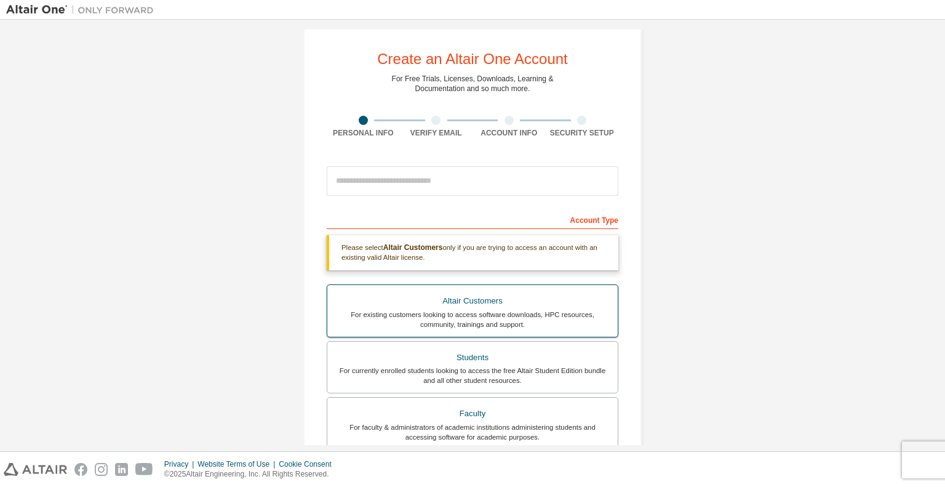  Describe the element at coordinates (238, 464) in the screenshot. I see `div: Website Terms of Use` at that location.